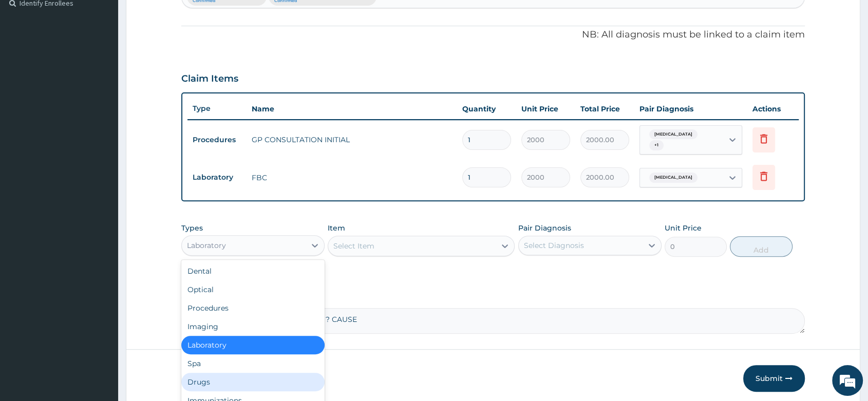  What do you see at coordinates (217, 139) in the screenshot?
I see `td: Procedures` at bounding box center [217, 139].